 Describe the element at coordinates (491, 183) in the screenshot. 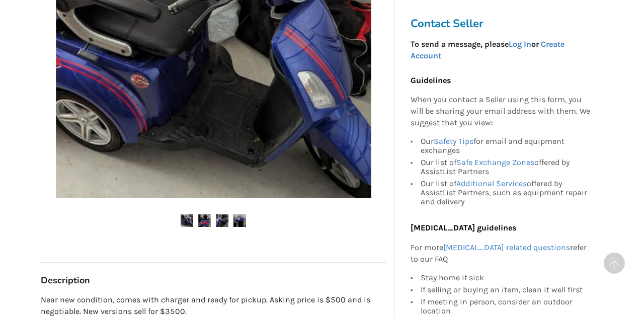

I see `a: Additional Services` at that location.